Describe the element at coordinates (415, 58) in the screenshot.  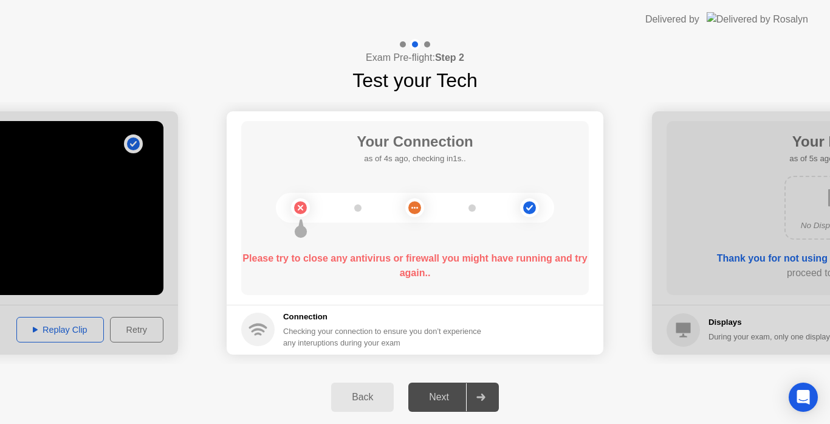
I see `h4: Exam Pre-flight:` at that location.